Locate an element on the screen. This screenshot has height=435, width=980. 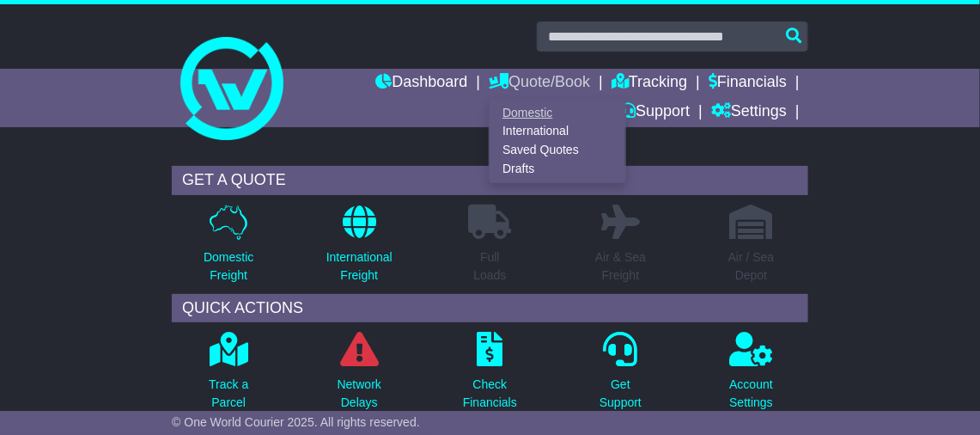
a: CheckFinancials is located at coordinates (489, 375).